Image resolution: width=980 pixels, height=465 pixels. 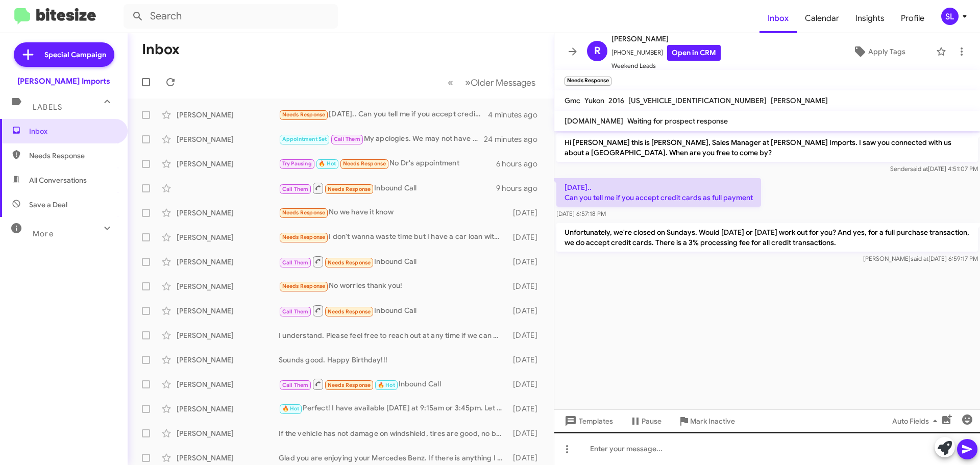 I want to click on span: Older Messages, so click(x=503, y=83).